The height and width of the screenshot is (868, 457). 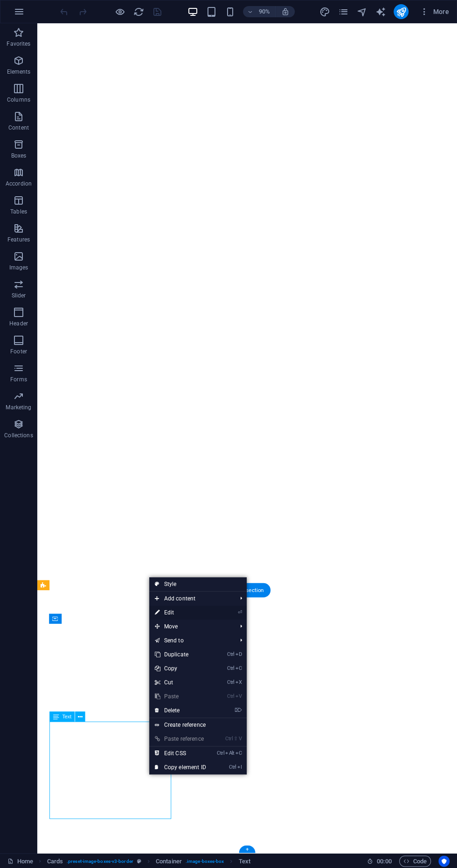 I want to click on i: D, so click(x=239, y=653).